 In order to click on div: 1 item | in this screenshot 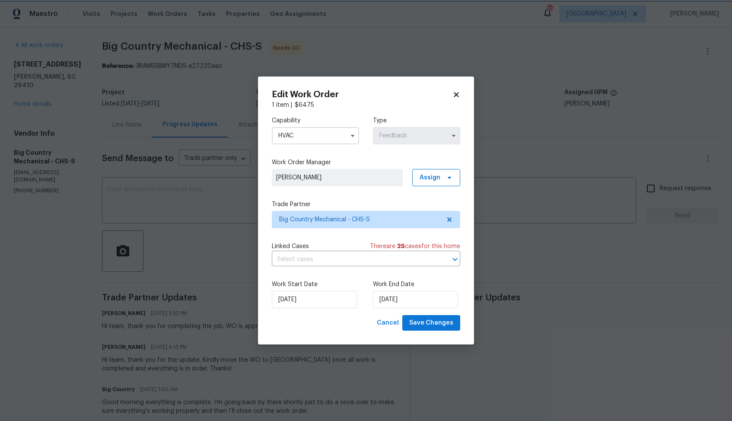, I will do `click(366, 105)`.